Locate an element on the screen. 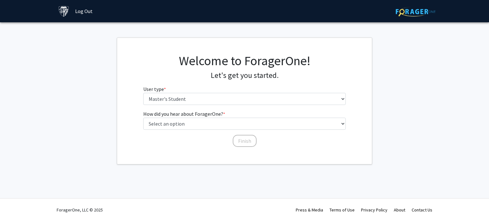 The image size is (489, 221). label: How did you hear about ForagerOne? is located at coordinates (184, 114).